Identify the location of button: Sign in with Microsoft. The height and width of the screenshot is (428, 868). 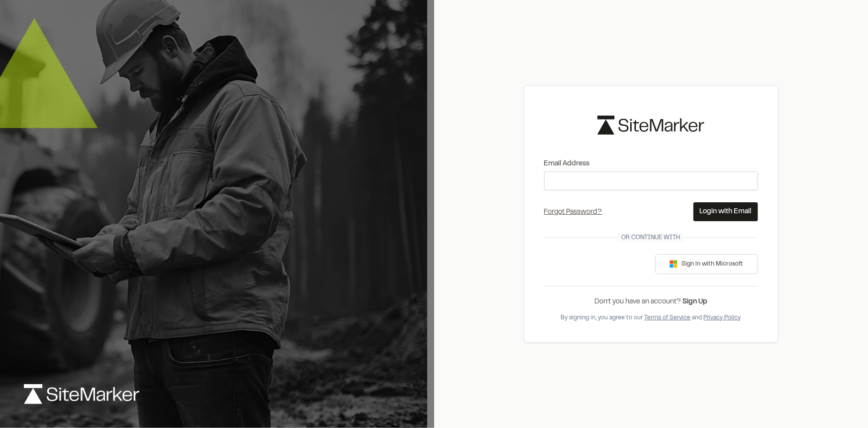
(706, 264).